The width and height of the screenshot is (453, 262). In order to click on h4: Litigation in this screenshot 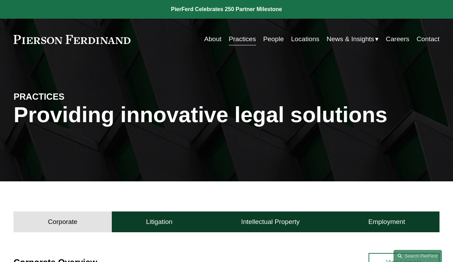, I will do `click(159, 222)`.